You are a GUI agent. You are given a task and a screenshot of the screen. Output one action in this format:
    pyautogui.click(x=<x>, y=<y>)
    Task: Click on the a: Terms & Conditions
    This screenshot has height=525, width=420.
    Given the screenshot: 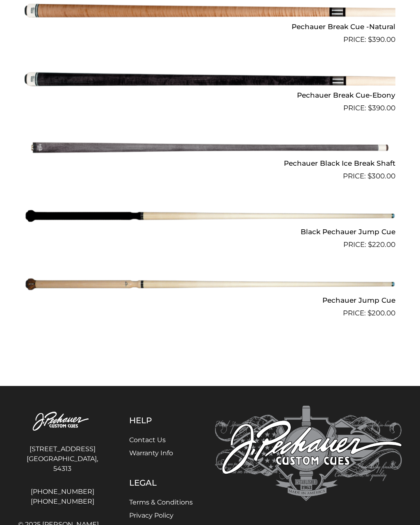 What is the action you would take?
    pyautogui.click(x=161, y=502)
    